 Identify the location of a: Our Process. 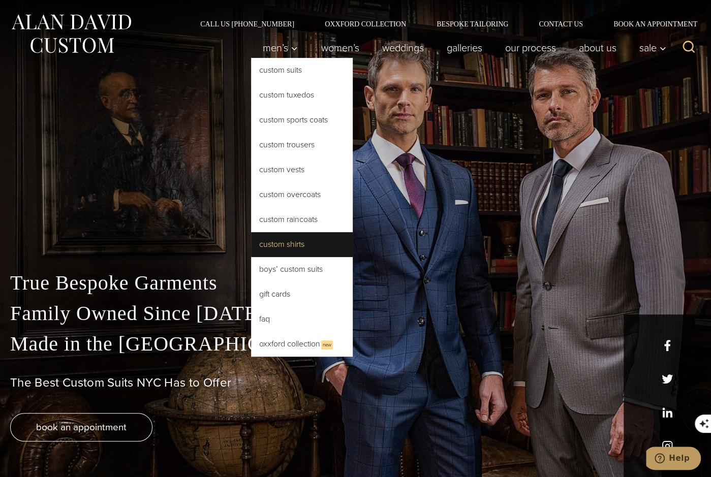
(530, 48).